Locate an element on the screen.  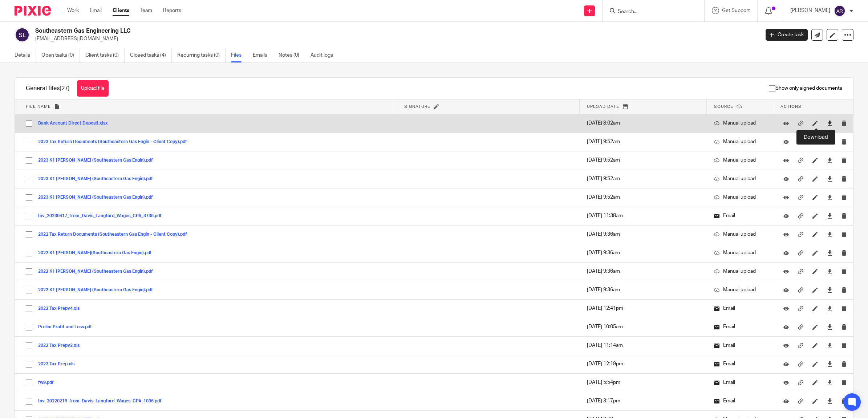
button: 2022 Tax Prepv2.xls is located at coordinates (61, 346).